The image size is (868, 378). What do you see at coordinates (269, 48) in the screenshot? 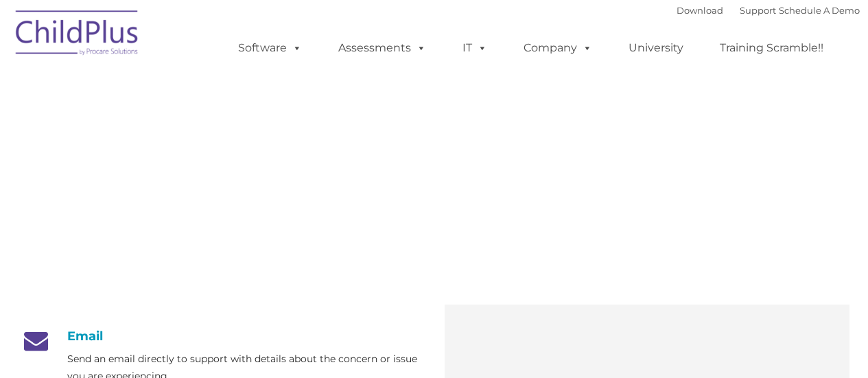
I see `a: Software` at bounding box center [269, 48].